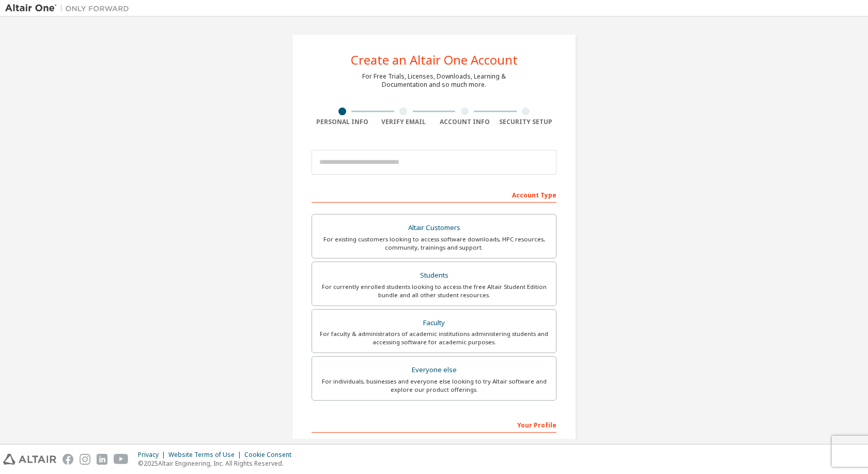 The width and height of the screenshot is (868, 474). What do you see at coordinates (85, 459) in the screenshot?
I see `img: instagram.svg` at bounding box center [85, 459].